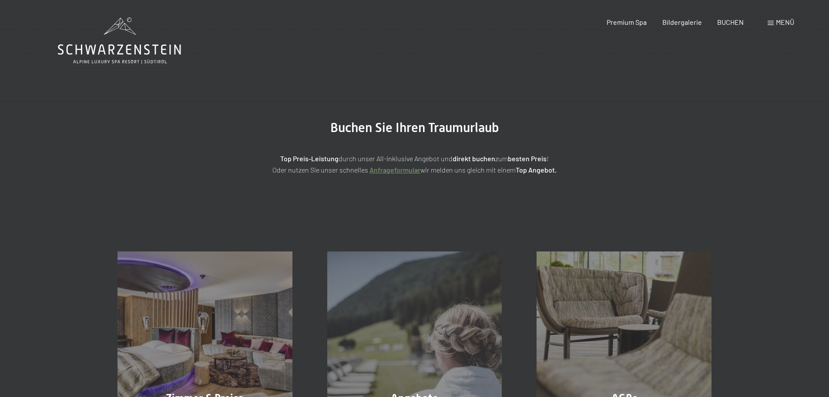 The width and height of the screenshot is (829, 397). What do you see at coordinates (415, 164) in the screenshot?
I see `p: durch unser All-inklusive Angebot und zum ! Oder nutzen Sie unser schnelles wir melden uns gleich...` at bounding box center [415, 164].